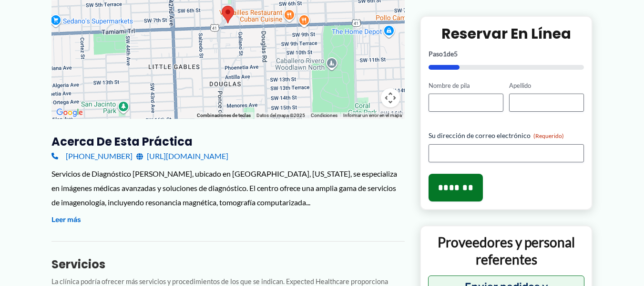  Describe the element at coordinates (520, 85) in the screenshot. I see `font: Apellido` at that location.